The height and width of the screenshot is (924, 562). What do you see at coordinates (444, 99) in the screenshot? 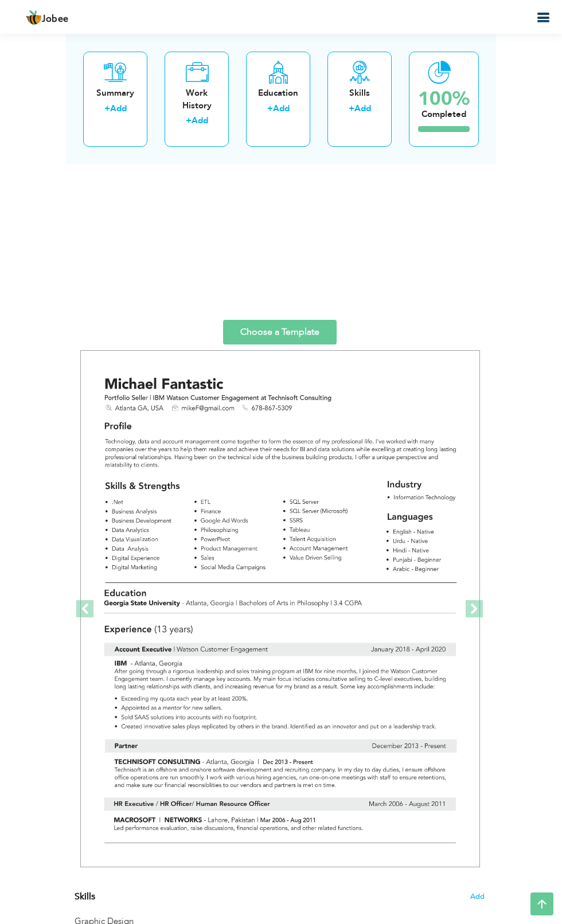
I see `div: 100%` at bounding box center [444, 99].